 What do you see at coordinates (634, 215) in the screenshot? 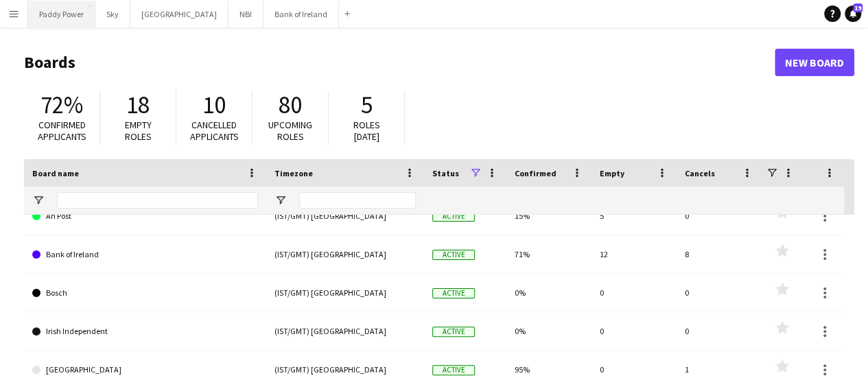
I see `div: 5` at bounding box center [634, 215].